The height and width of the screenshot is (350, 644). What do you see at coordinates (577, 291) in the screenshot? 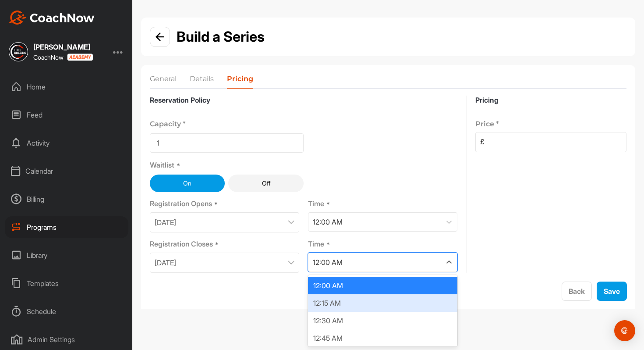
I see `span: Back` at bounding box center [577, 291].